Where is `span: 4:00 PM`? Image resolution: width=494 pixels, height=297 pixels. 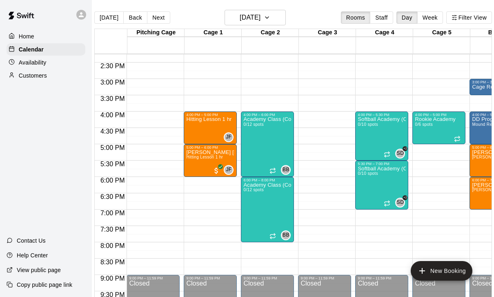
span: 4:00 PM is located at coordinates (113, 115).